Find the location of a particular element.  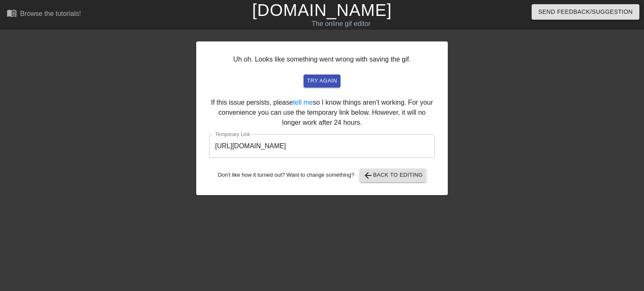

div: Browse the tutorials! is located at coordinates (50, 14).